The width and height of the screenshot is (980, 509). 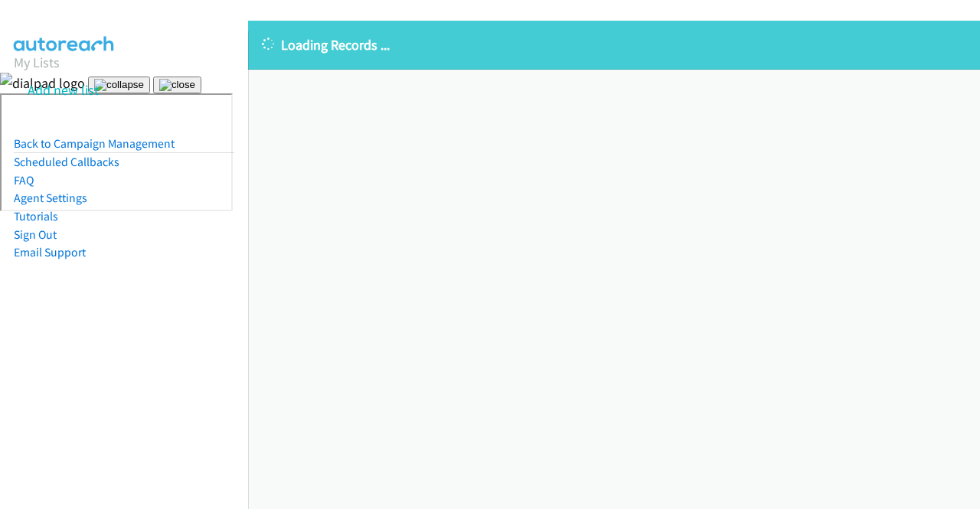 I want to click on a: Add new list, so click(x=63, y=89).